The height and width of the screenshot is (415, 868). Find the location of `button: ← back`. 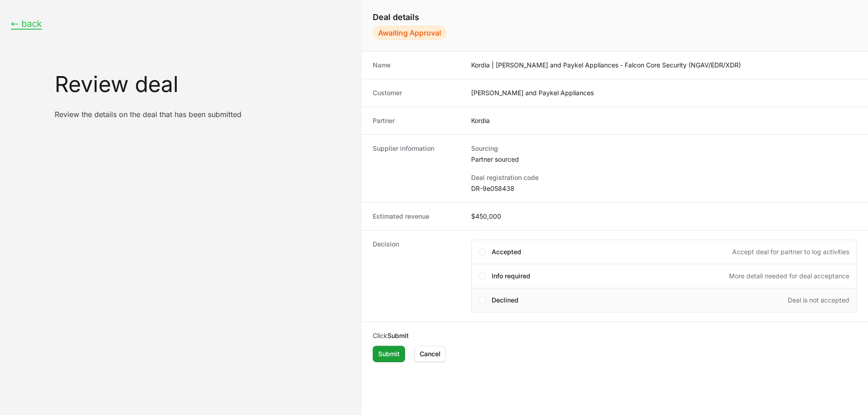

button: ← back is located at coordinates (27, 24).